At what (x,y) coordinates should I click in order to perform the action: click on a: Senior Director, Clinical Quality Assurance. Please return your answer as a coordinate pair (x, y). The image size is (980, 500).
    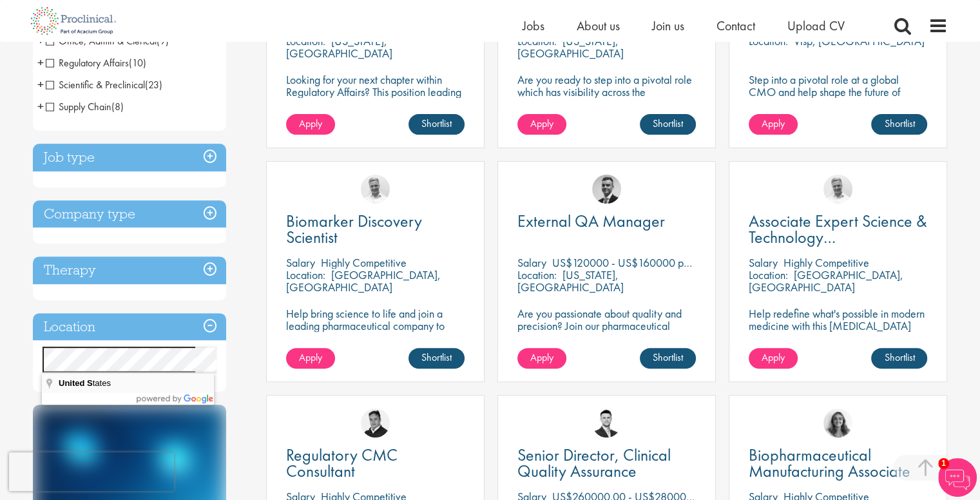
    Looking at the image, I should click on (606, 463).